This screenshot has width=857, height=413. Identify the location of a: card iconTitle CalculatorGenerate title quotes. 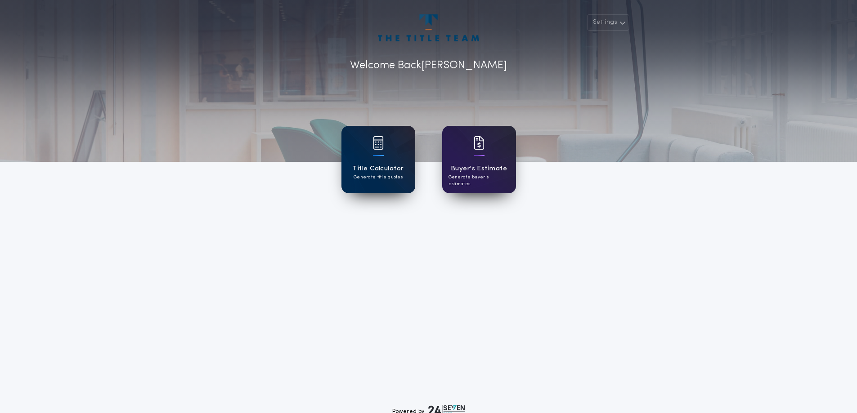
(378, 160).